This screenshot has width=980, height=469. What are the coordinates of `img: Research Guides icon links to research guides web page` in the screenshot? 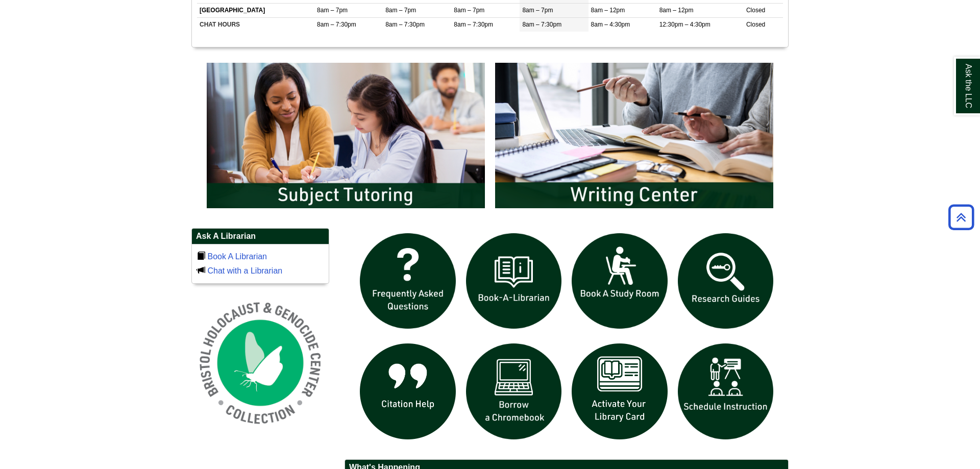 It's located at (726, 281).